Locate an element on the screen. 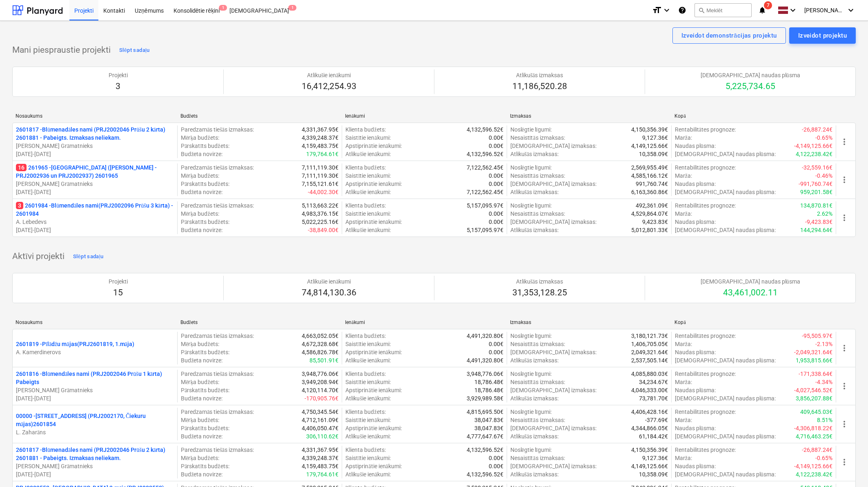  p: 4,716,463.25€ is located at coordinates (814, 436).